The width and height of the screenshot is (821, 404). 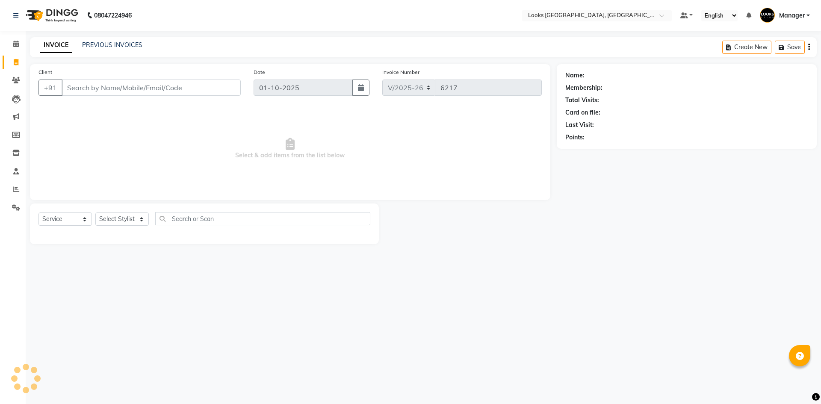 What do you see at coordinates (151, 88) in the screenshot?
I see `input: Search by Name/Mobile/Email/Code` at bounding box center [151, 88].